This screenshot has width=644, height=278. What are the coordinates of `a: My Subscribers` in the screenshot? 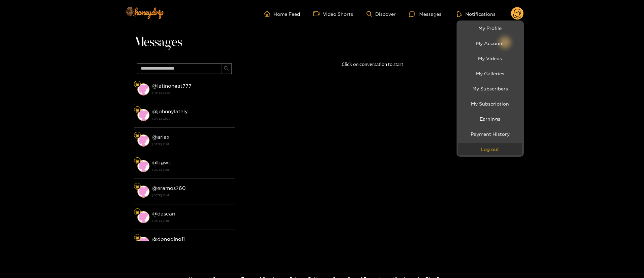 It's located at (490, 89).